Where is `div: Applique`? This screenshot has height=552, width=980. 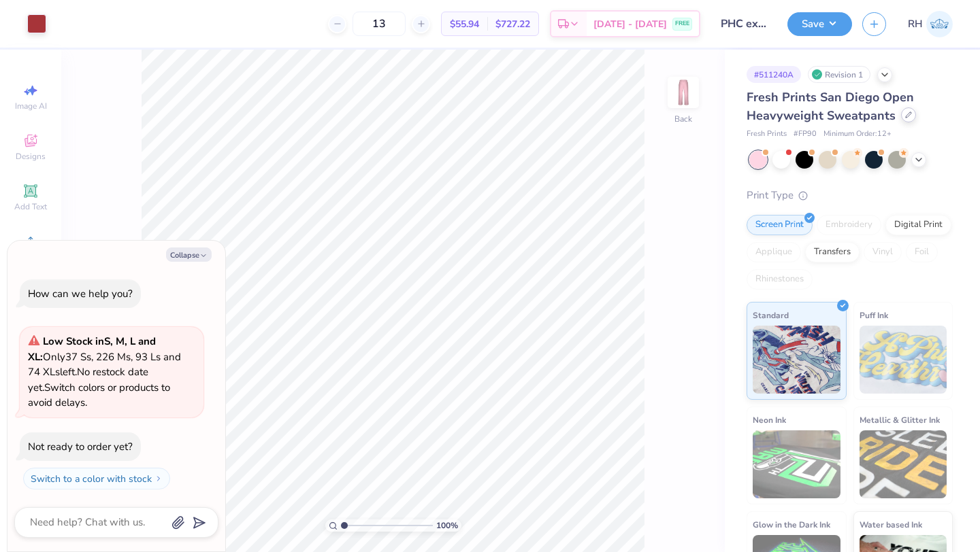 div: Applique is located at coordinates (774, 252).